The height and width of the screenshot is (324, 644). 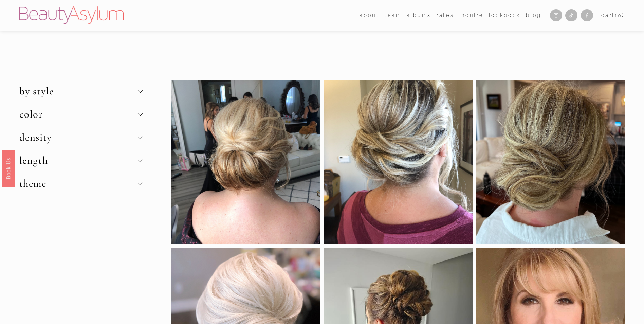 What do you see at coordinates (571, 16) in the screenshot?
I see `a: TikTok` at bounding box center [571, 16].